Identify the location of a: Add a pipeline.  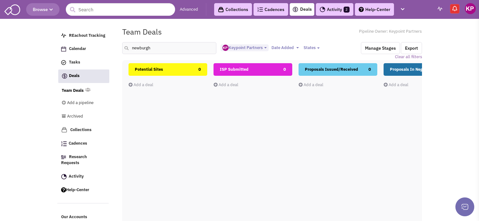
(81, 103).